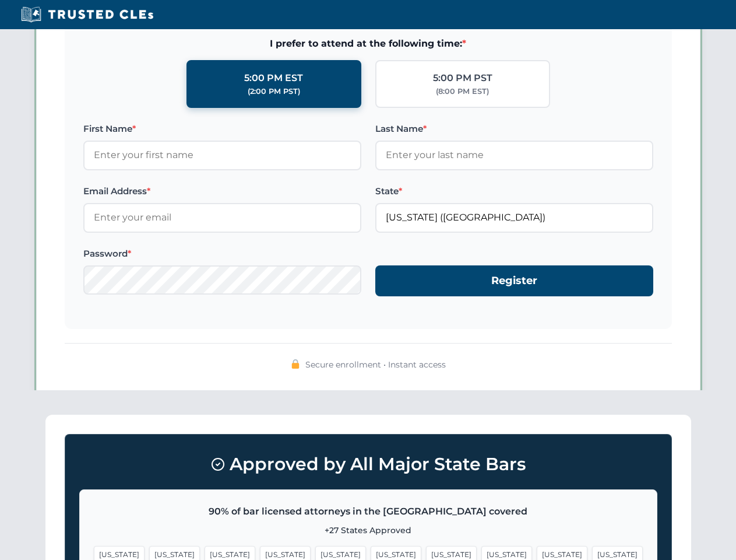  What do you see at coordinates (514, 281) in the screenshot?
I see `button: Register` at bounding box center [514, 281].